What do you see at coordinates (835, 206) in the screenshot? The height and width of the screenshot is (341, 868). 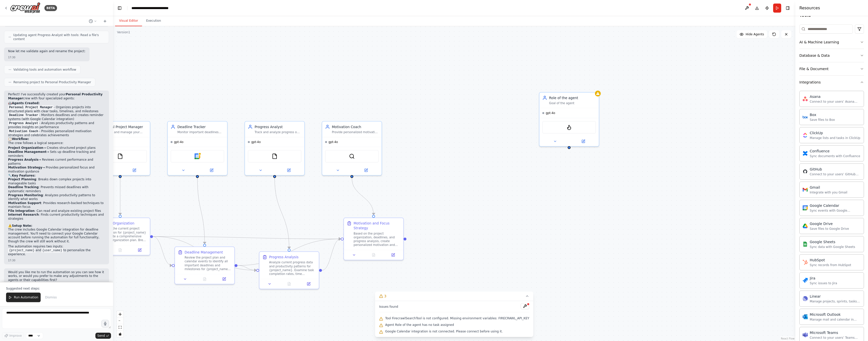 I see `div: Google Calendar` at bounding box center [835, 206].